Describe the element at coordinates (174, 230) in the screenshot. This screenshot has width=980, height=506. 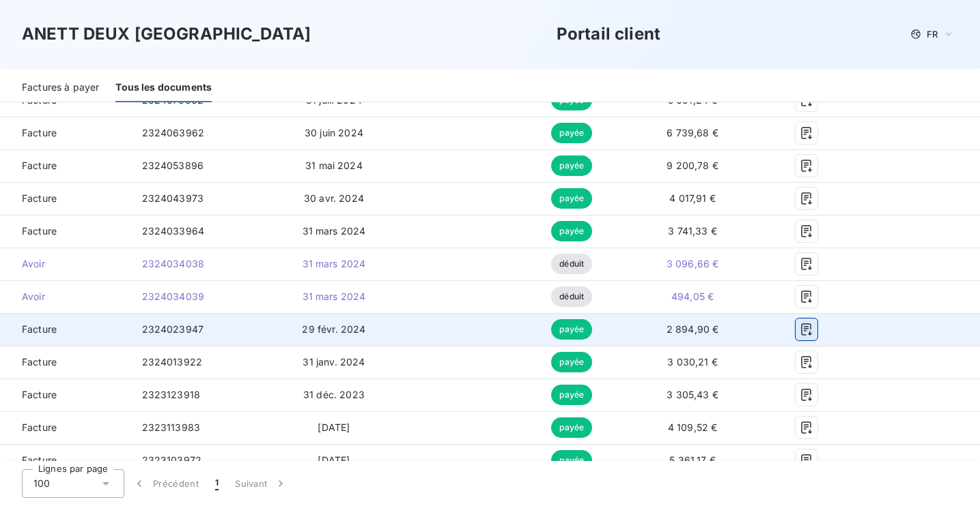
I see `span: 2324033964` at that location.